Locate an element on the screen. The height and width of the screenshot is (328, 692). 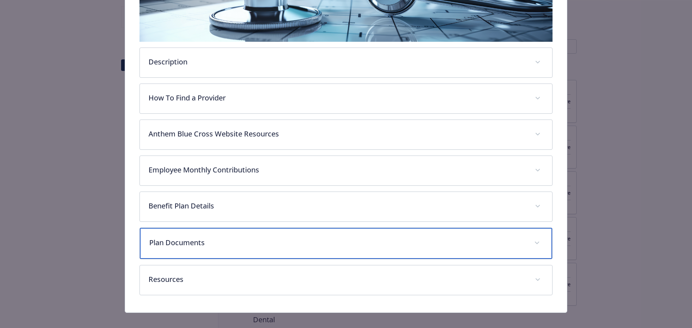
div: Employee Monthly Contributions is located at coordinates (346, 171).